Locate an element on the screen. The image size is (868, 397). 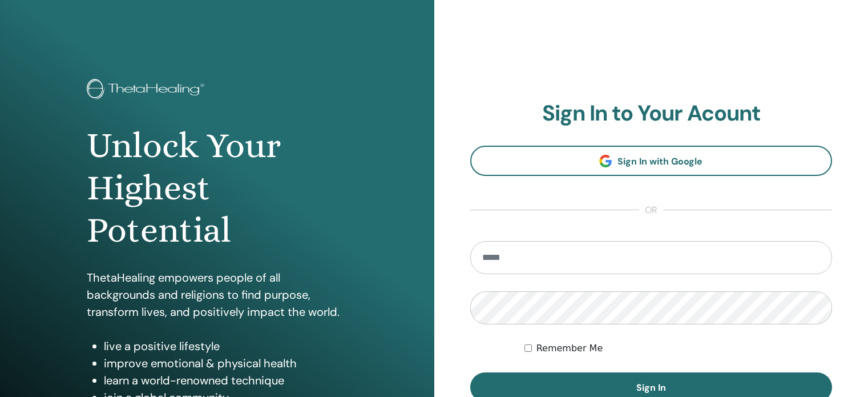
span: Sign In is located at coordinates (651, 387).